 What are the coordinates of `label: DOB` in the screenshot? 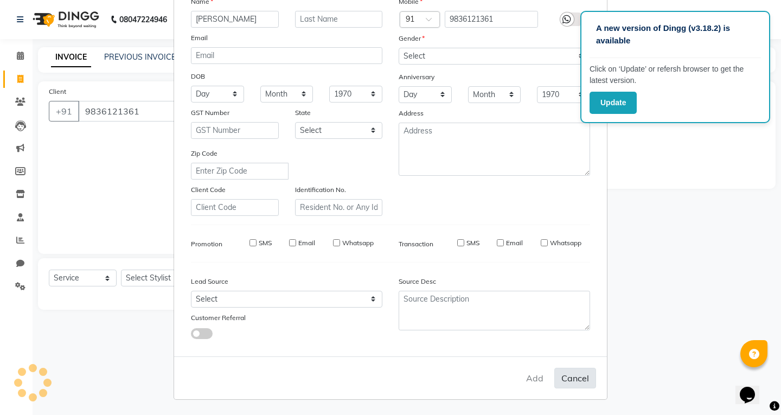 It's located at (198, 76).